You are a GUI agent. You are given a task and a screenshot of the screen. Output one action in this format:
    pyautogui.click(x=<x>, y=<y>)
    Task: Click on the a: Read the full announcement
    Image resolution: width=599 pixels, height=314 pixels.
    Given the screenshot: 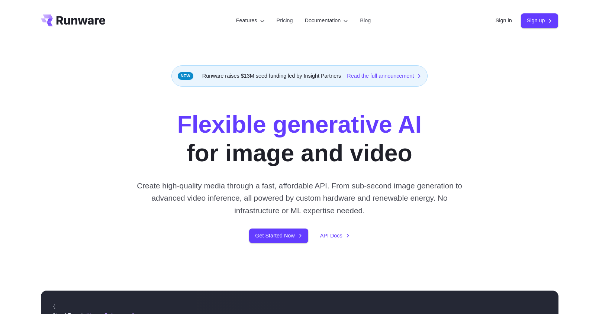 What is the action you would take?
    pyautogui.click(x=384, y=76)
    